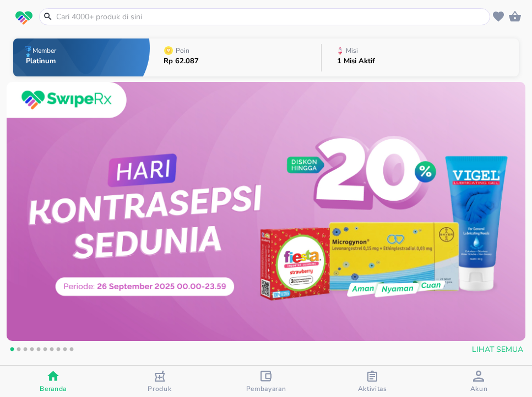  Describe the element at coordinates (265, 382) in the screenshot. I see `button: Pembayaran` at that location.